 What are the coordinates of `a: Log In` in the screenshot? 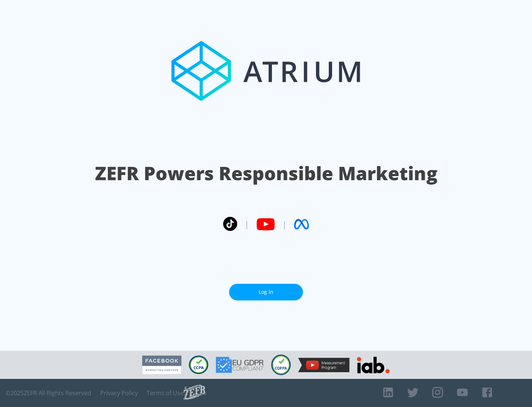 It's located at (266, 292).